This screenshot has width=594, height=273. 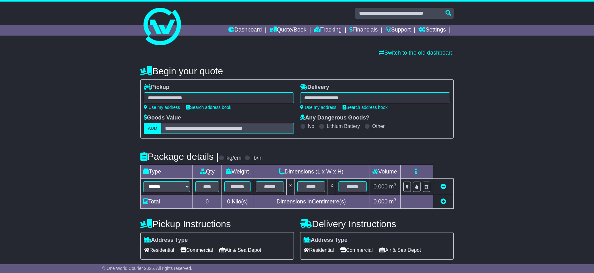 What do you see at coordinates (335, 118) in the screenshot?
I see `label: Any Dangerous Goods?` at bounding box center [335, 118].